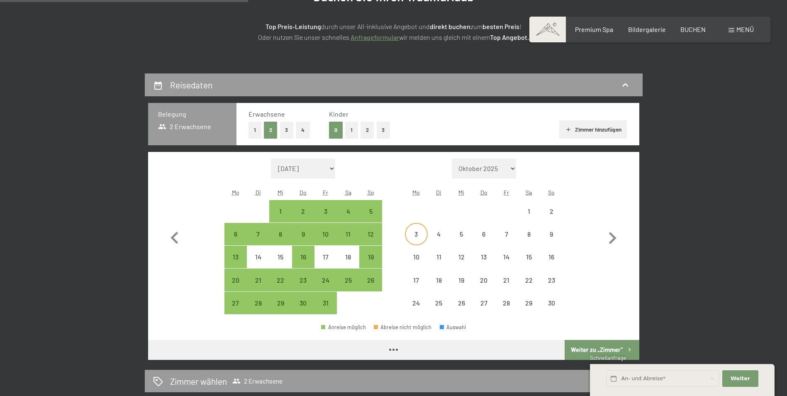  What do you see at coordinates (612, 236) in the screenshot?
I see `button: Nächster Monat` at bounding box center [612, 236].